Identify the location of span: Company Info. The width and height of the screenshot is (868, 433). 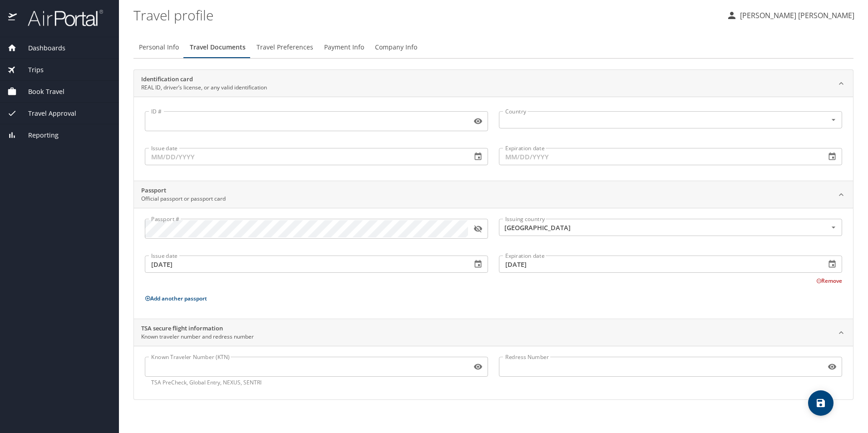
(396, 48).